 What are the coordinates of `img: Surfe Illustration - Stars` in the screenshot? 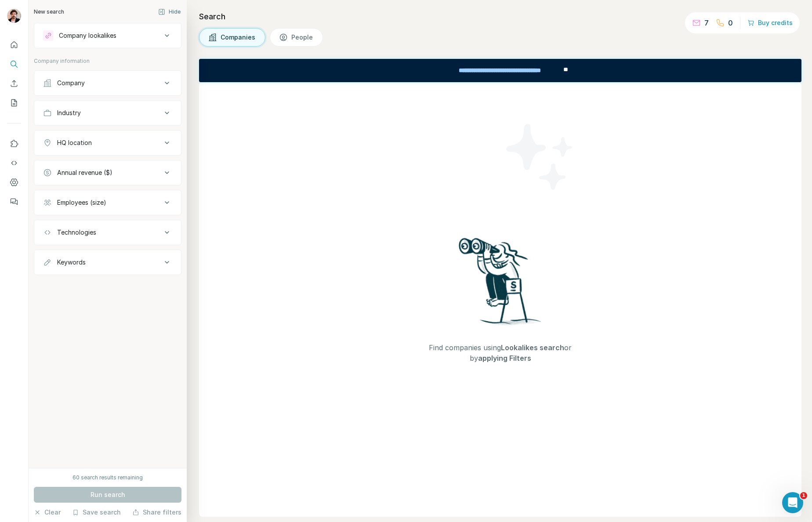 It's located at (540, 157).